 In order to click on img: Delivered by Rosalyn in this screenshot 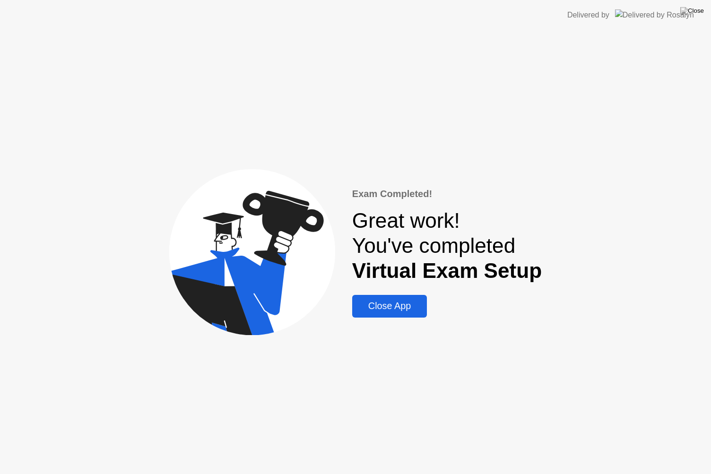, I will do `click(654, 15)`.